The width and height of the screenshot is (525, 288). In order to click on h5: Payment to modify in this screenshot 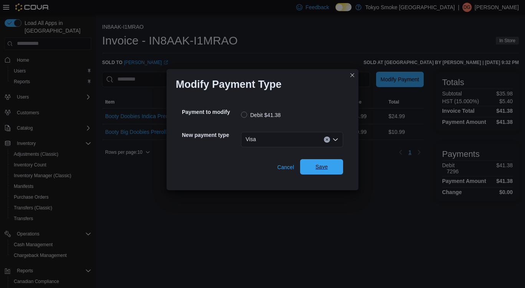, I will do `click(211, 112)`.